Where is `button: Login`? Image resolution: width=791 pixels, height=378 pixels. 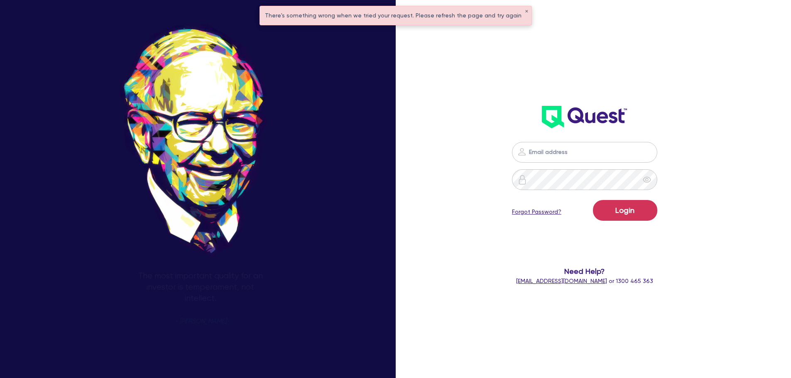
button: Login is located at coordinates (625, 210).